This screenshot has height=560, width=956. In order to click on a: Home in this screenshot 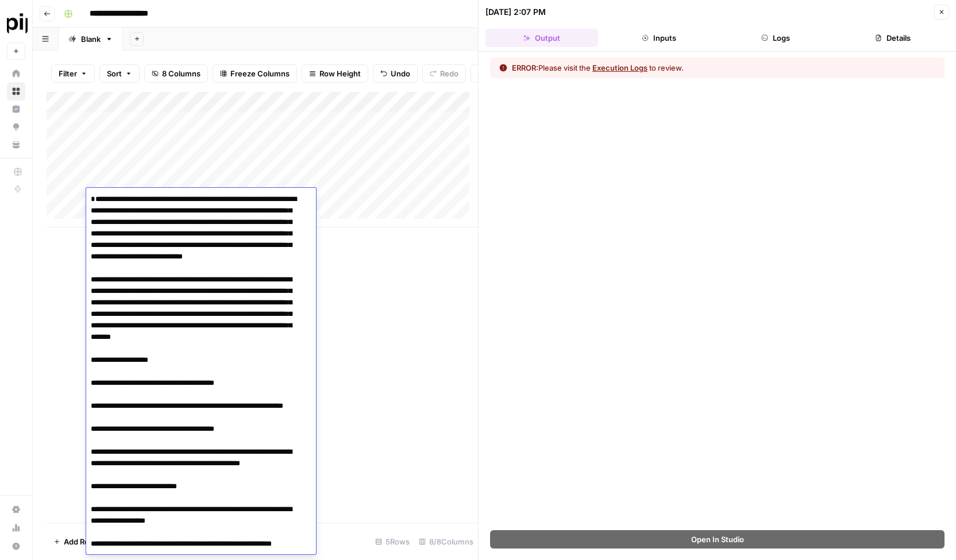, I will do `click(16, 73)`.